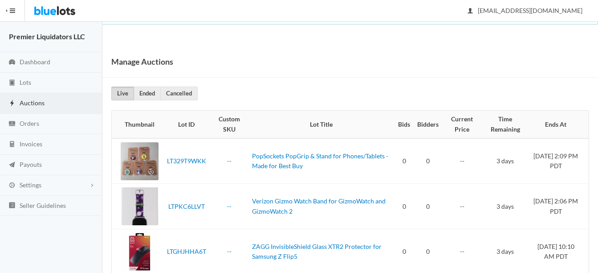 This screenshot has width=598, height=273. What do you see at coordinates (29, 123) in the screenshot?
I see `span: Orders` at bounding box center [29, 123].